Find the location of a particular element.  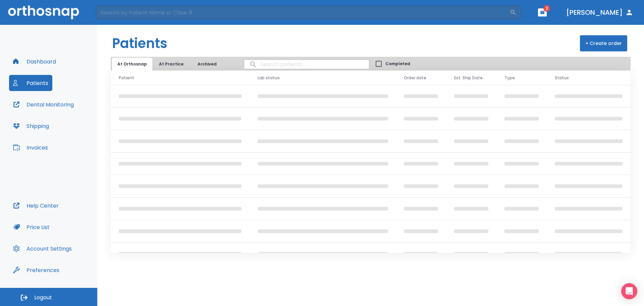

button: Account Settings is located at coordinates (42, 248).